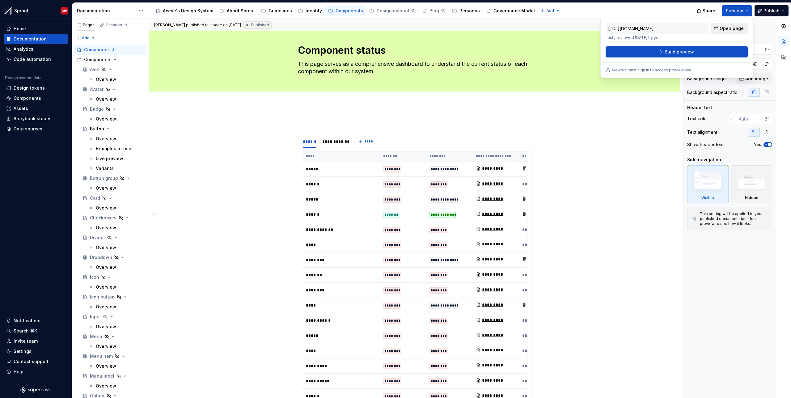 The height and width of the screenshot is (398, 791). Describe the element at coordinates (116, 149) in the screenshot. I see `a: Examples of use` at that location.